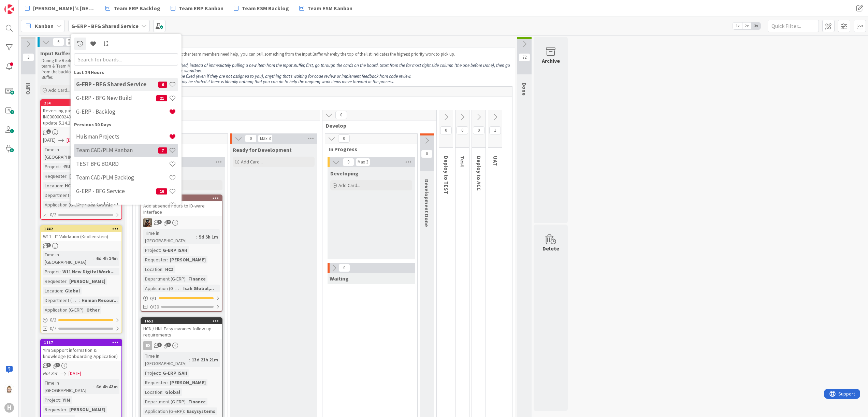 The height and width of the screenshot is (417, 868). Describe the element at coordinates (168, 222) in the screenshot. I see `span: 2` at that location.